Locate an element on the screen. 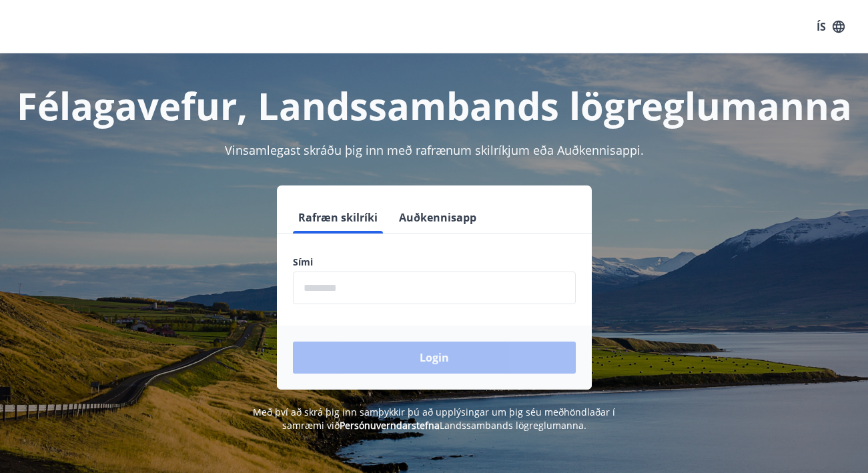  span: Með því að skrá þig inn samþykkir þú að upplýsingar um þig séu meðhöndlaðar í samræmi við Landssa... is located at coordinates (434, 418).